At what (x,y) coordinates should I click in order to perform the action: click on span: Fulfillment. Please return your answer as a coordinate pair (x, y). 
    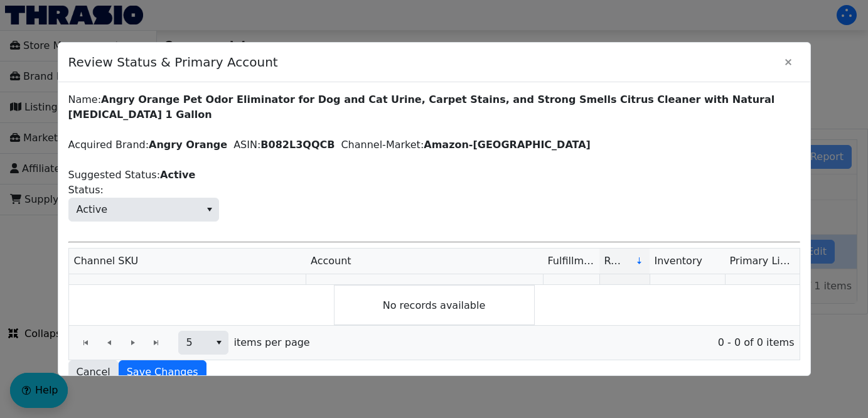
    Looking at the image, I should click on (571, 261).